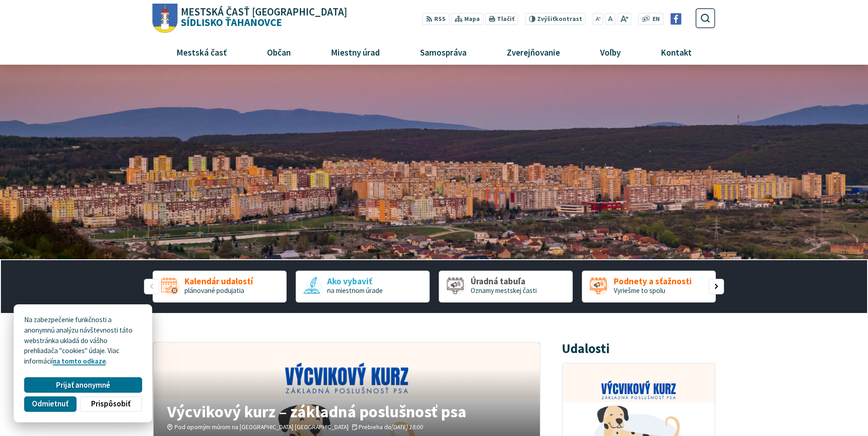 The height and width of the screenshot is (436, 868). Describe the element at coordinates (546, 19) in the screenshot. I see `span: Zvýšiť` at that location.